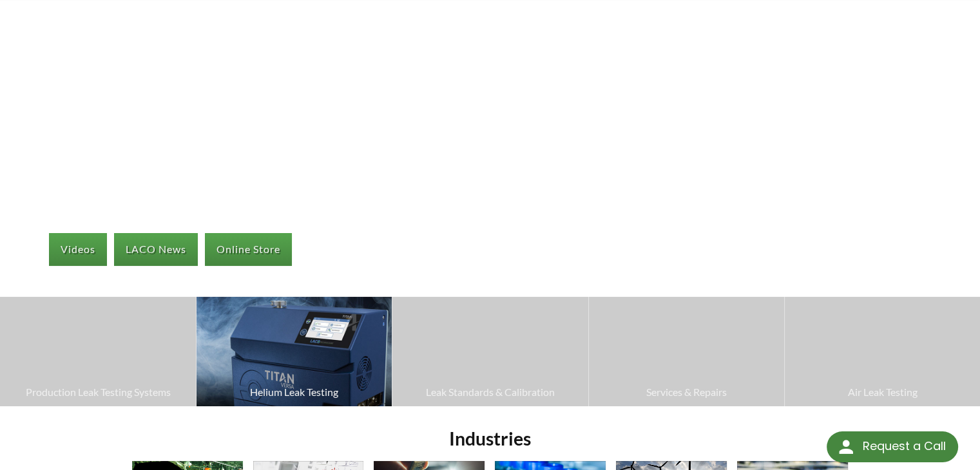 This screenshot has width=980, height=470. What do you see at coordinates (78, 250) in the screenshot?
I see `a: Videos` at bounding box center [78, 250].